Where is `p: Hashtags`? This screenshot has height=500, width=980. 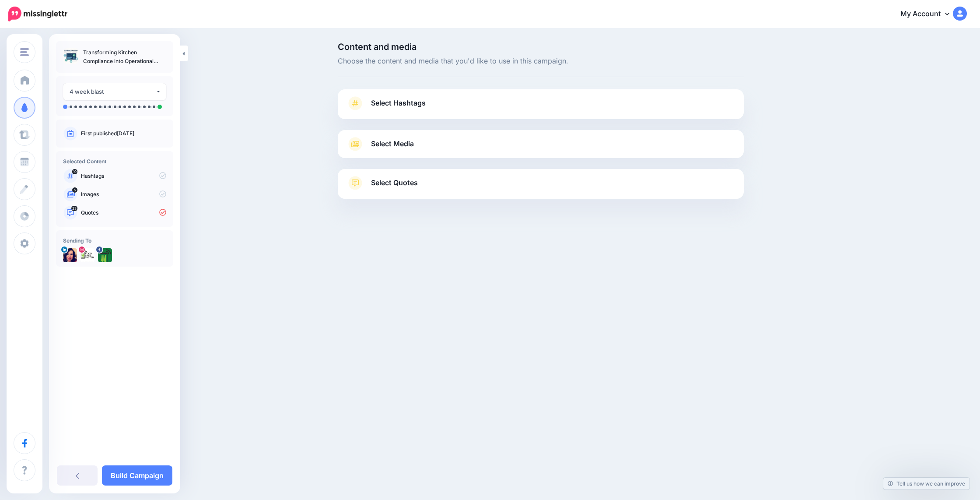
p: Hashtags is located at coordinates (123, 176).